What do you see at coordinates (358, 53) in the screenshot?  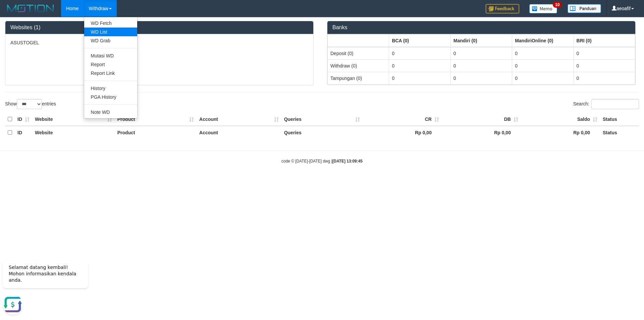 I see `td: Deposit (0)` at bounding box center [358, 53].